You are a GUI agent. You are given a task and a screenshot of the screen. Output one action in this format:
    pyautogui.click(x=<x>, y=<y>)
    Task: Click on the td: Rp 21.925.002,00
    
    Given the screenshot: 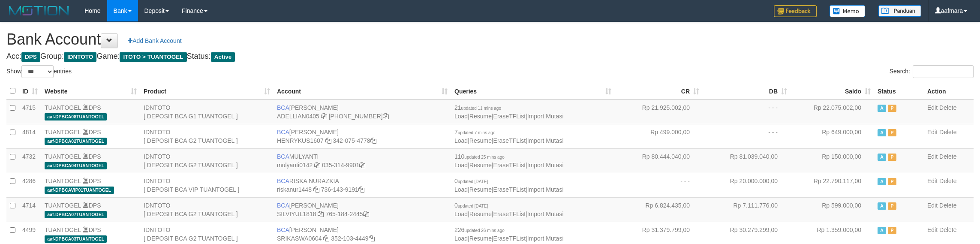 What is the action you would take?
    pyautogui.click(x=658, y=112)
    